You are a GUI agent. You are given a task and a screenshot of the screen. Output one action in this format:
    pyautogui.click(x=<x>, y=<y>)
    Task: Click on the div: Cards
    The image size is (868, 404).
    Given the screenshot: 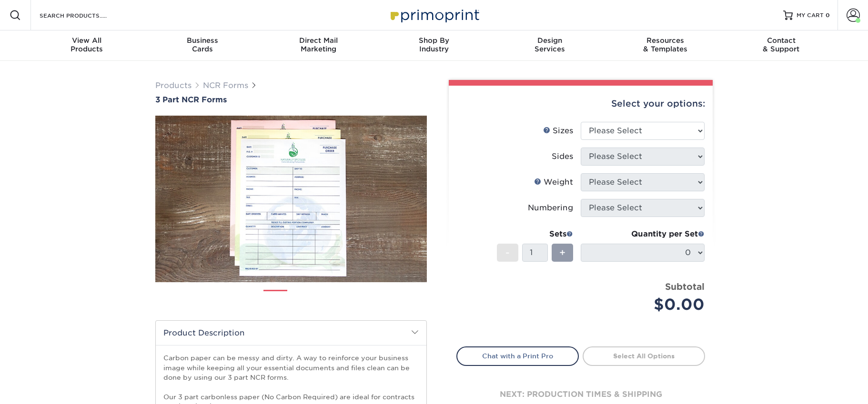 What is the action you would take?
    pyautogui.click(x=203, y=45)
    